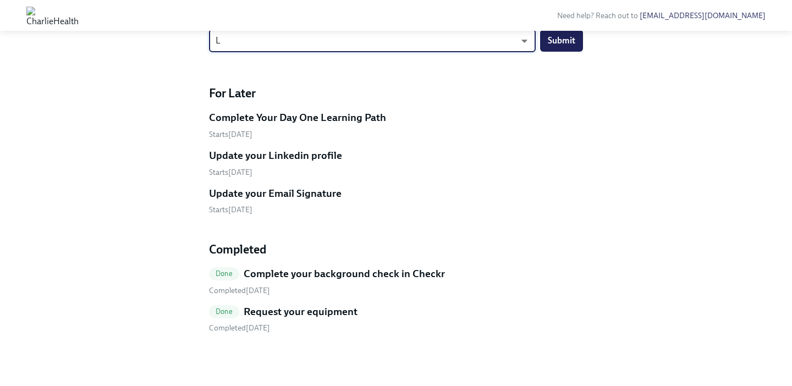  Describe the element at coordinates (396, 250) in the screenshot. I see `h4: Completed` at that location.